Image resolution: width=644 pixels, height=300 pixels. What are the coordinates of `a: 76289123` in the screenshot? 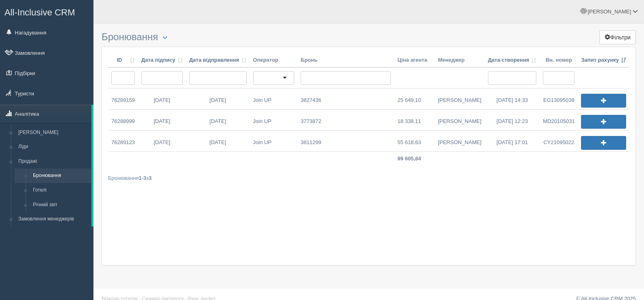 It's located at (123, 141).